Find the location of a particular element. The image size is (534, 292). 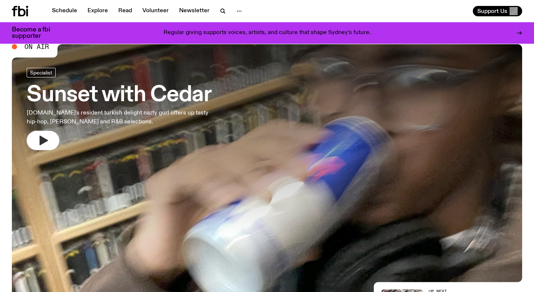

a: Explore is located at coordinates (98, 11).